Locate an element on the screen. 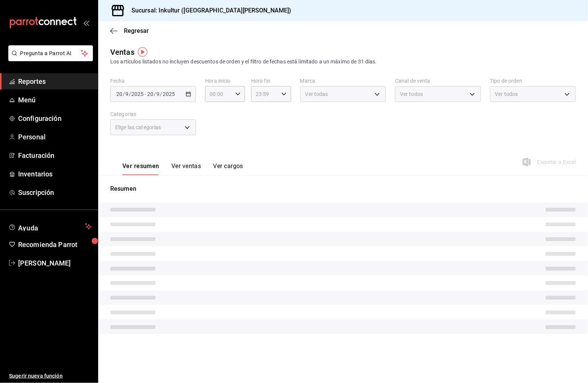 Image resolution: width=588 pixels, height=383 pixels. span: Ver todas is located at coordinates (316, 94).